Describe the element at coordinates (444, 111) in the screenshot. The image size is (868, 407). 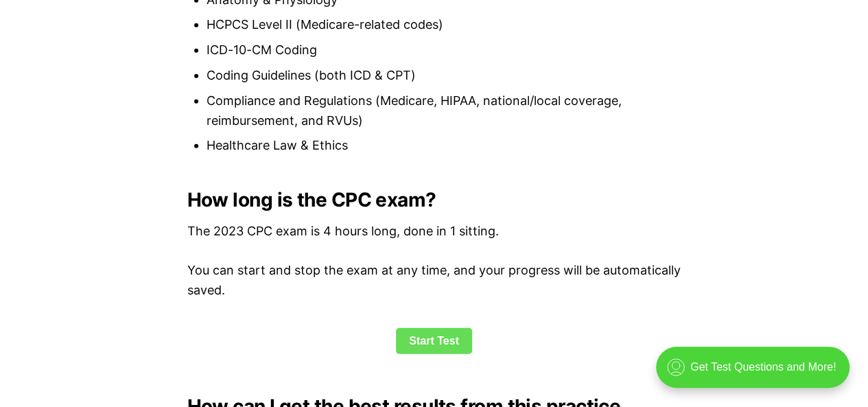
I see `li: Compliance and Regulations (Medicare, HIPAA, national/local coverage, reimbursement, and RVUs)` at that location.